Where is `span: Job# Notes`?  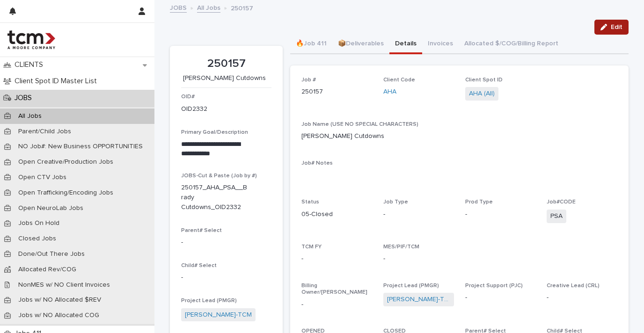
span: Job# Notes is located at coordinates (317, 164).